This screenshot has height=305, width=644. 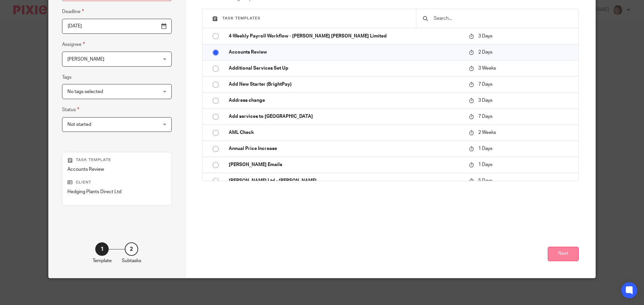 What do you see at coordinates (102, 249) in the screenshot?
I see `div: 1` at bounding box center [102, 249].